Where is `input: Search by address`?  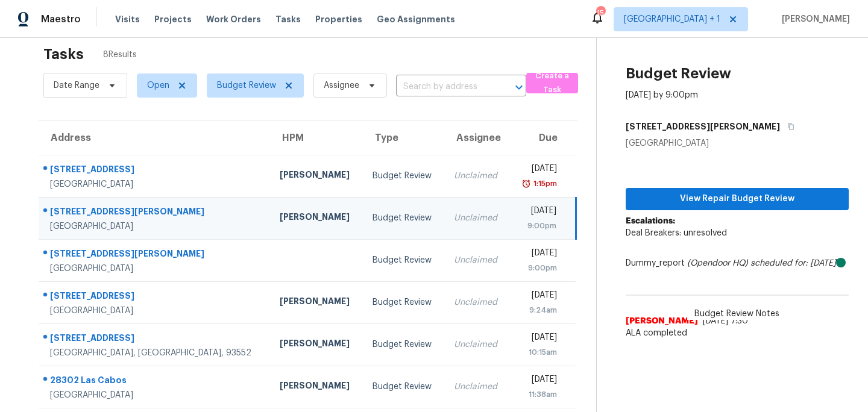
input: Search by address is located at coordinates (444, 87).